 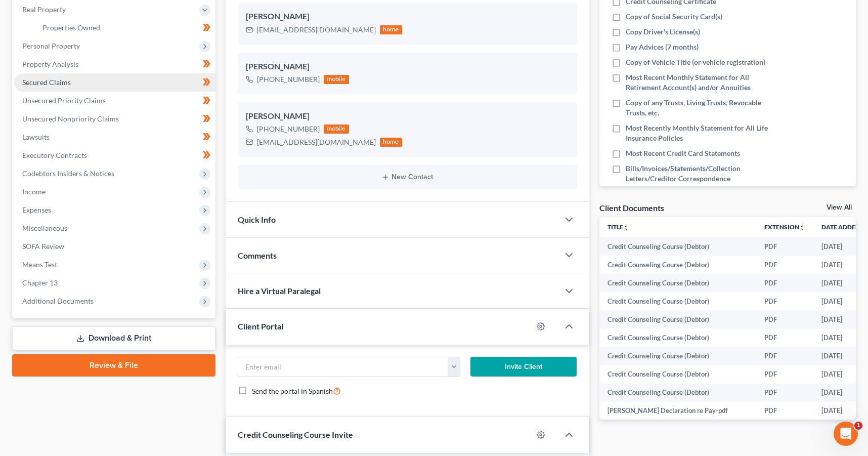 What do you see at coordinates (115, 137) in the screenshot?
I see `a: Lawsuits` at bounding box center [115, 137].